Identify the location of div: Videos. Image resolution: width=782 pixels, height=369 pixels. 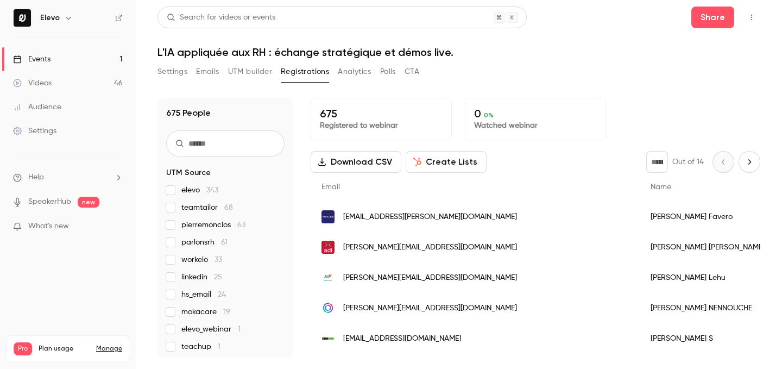
(32, 83).